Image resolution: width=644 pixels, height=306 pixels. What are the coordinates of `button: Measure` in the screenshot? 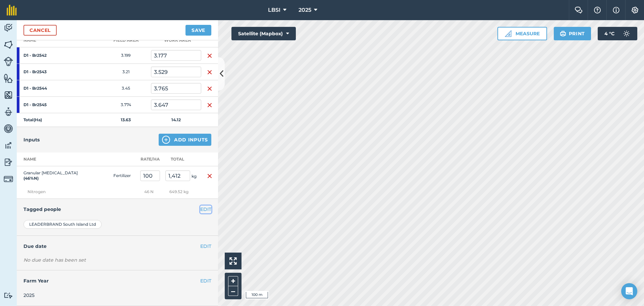 It's located at (522, 34).